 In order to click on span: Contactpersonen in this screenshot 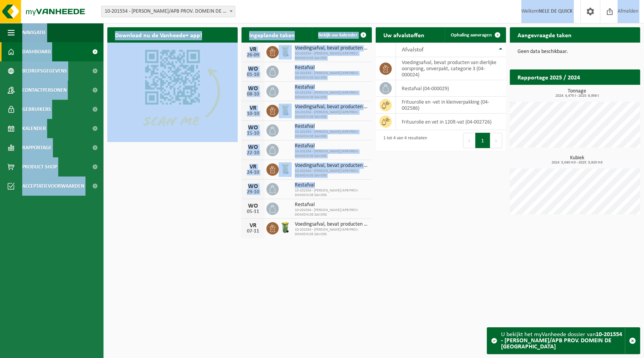, I will do `click(44, 90)`.